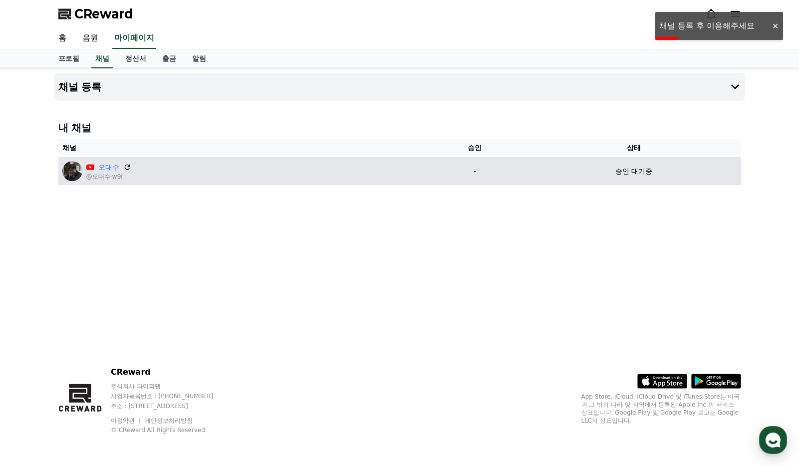 The image size is (799, 466). What do you see at coordinates (136, 59) in the screenshot?
I see `a: 정산서` at bounding box center [136, 59].